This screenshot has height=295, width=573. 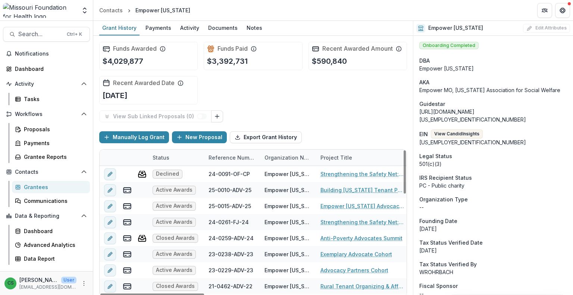 What do you see at coordinates (54, 129) in the screenshot?
I see `div: Proposals` at bounding box center [54, 129].